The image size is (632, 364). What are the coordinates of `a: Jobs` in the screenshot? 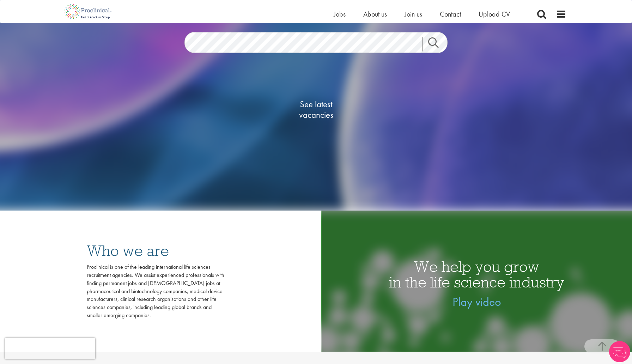 It's located at (340, 14).